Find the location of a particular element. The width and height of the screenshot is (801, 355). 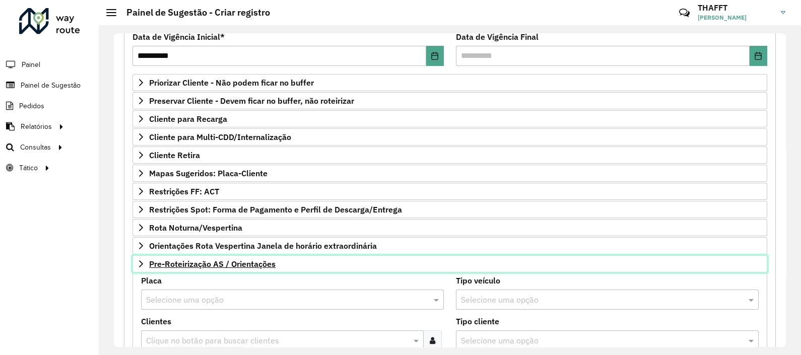

a: Restrições FF: ACT is located at coordinates (450, 191).